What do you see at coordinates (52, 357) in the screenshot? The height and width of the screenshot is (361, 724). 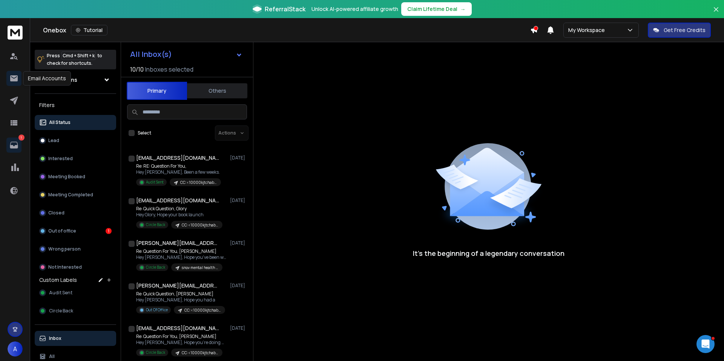 I see `p: All` at bounding box center [52, 357].